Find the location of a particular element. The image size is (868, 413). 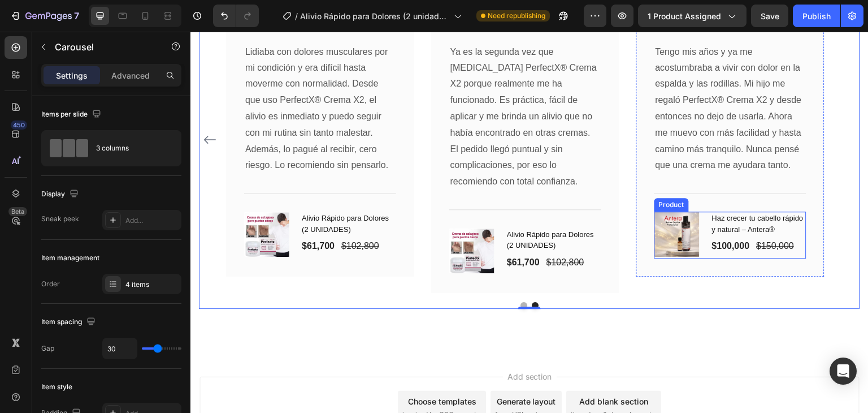

span: Save is located at coordinates (770, 16).